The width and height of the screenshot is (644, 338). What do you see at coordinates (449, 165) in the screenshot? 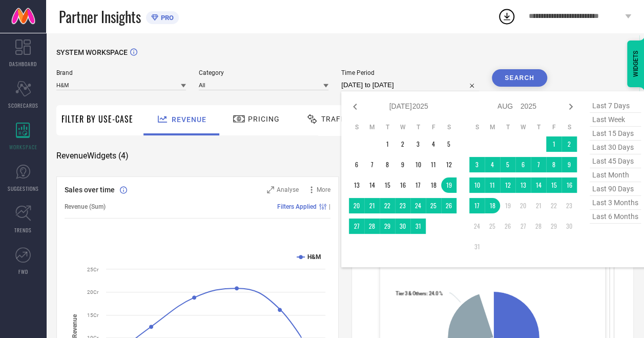
I see `td: Sat Jul 12 2025` at bounding box center [449, 165].